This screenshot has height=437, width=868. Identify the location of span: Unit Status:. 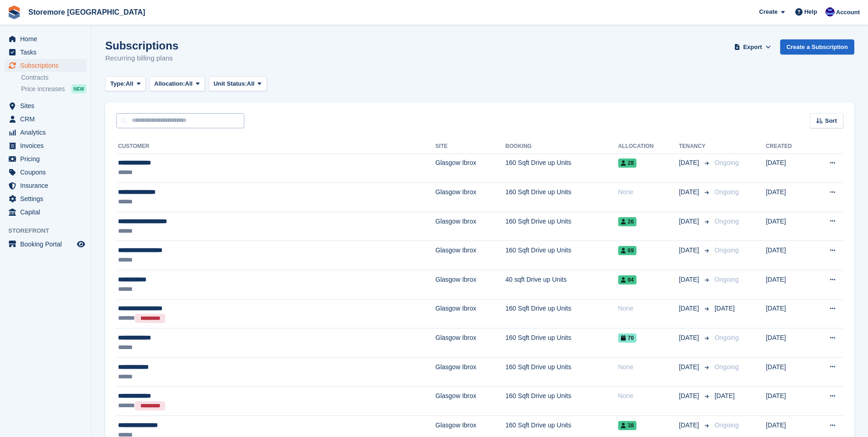
(230, 84).